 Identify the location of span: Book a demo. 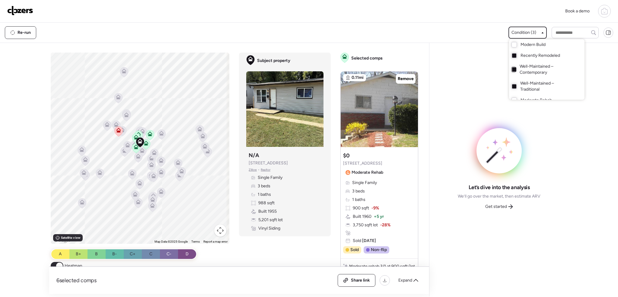
(577, 11).